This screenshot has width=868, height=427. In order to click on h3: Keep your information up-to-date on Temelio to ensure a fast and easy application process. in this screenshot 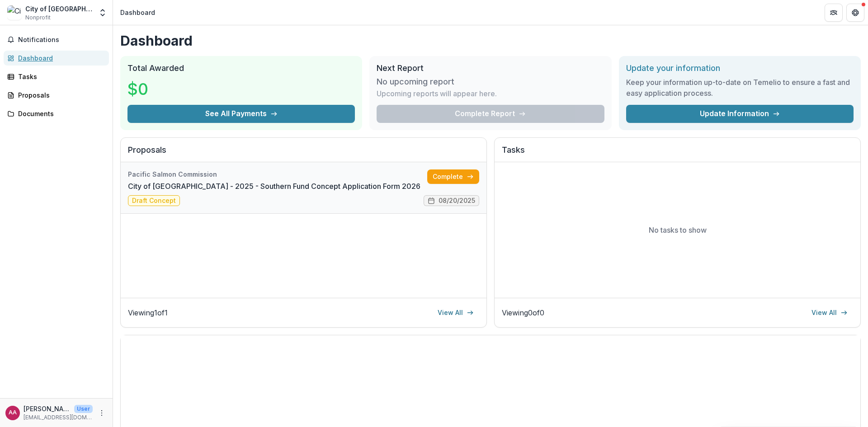, I will do `click(739, 88)`.